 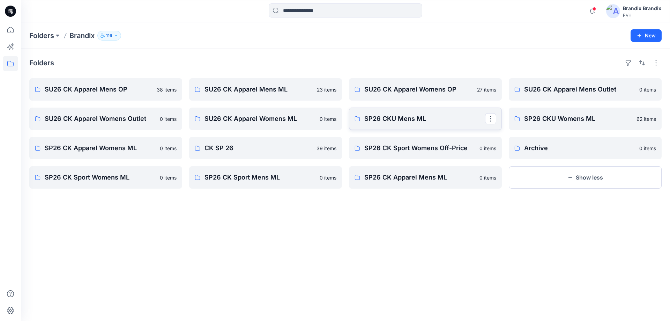 What do you see at coordinates (425, 119) in the screenshot?
I see `p: SP26 CKU Mens ML` at bounding box center [425, 119].